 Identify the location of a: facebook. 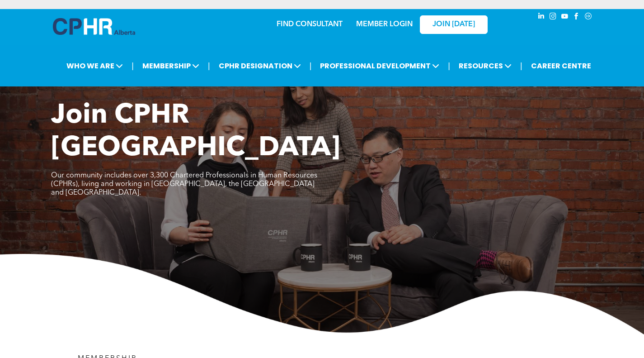
(576, 17).